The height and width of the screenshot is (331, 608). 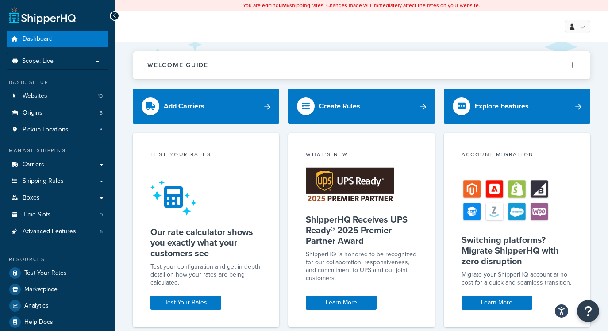 What do you see at coordinates (58, 215) in the screenshot?
I see `li: Time Slots` at bounding box center [58, 215].